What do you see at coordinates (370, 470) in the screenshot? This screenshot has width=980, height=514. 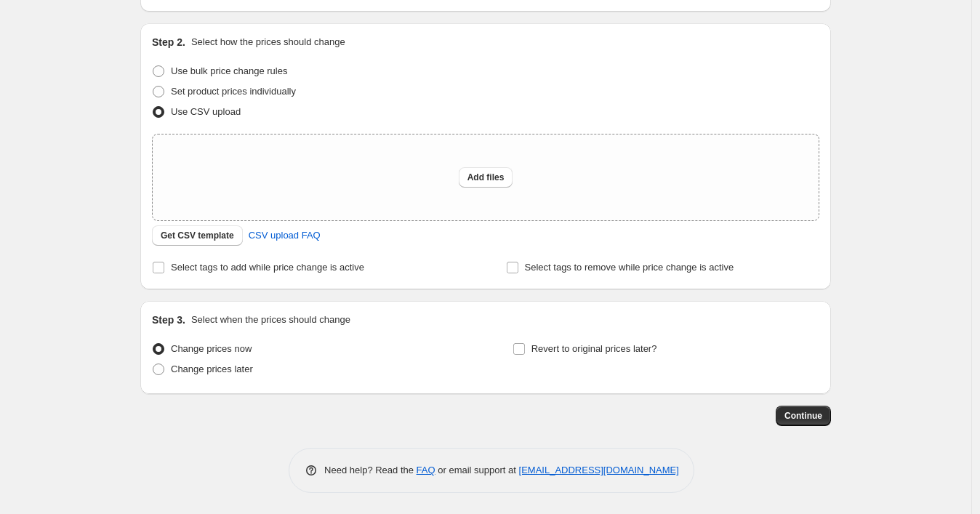 I see `span: Need help? Read the` at bounding box center [370, 470].